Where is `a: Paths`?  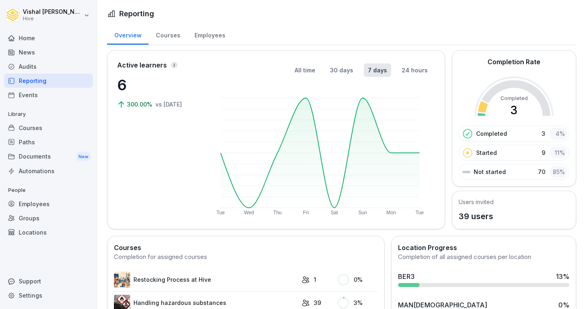
a: Paths is located at coordinates (48, 142).